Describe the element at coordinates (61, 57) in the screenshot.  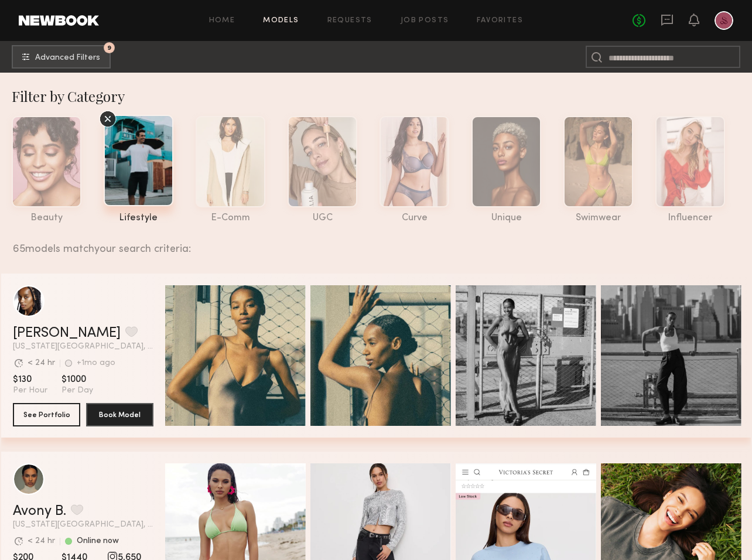
I see `button: 9Advanced Filters` at that location.